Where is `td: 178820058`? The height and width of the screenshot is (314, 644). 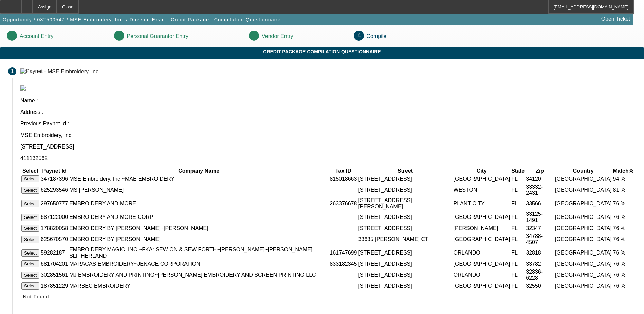
td: 178820058 is located at coordinates (54, 228).